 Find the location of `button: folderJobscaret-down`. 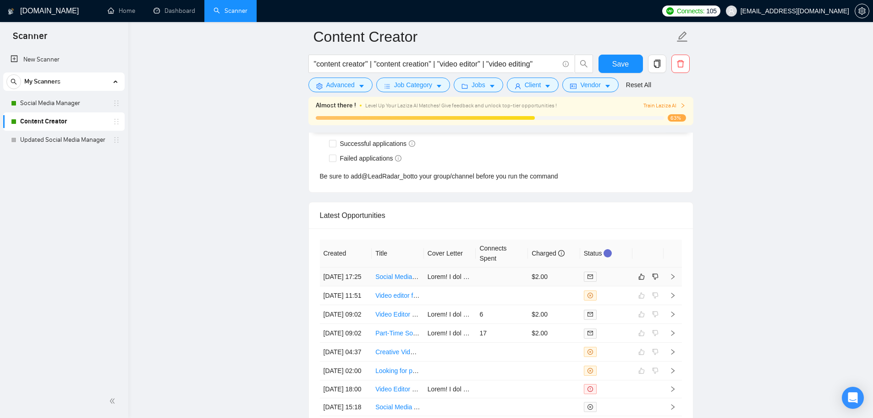

button: folderJobscaret-down is located at coordinates (479, 85).